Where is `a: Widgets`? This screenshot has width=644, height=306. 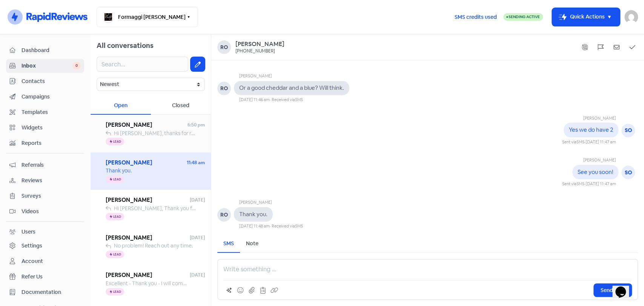
a: Widgets is located at coordinates (45, 127).